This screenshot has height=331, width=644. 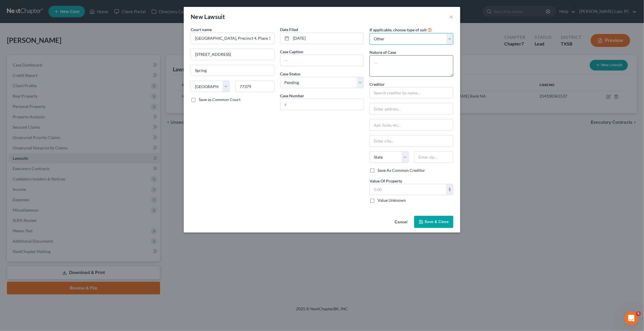 I want to click on input: Apt, Suite, etc..., so click(x=411, y=125).